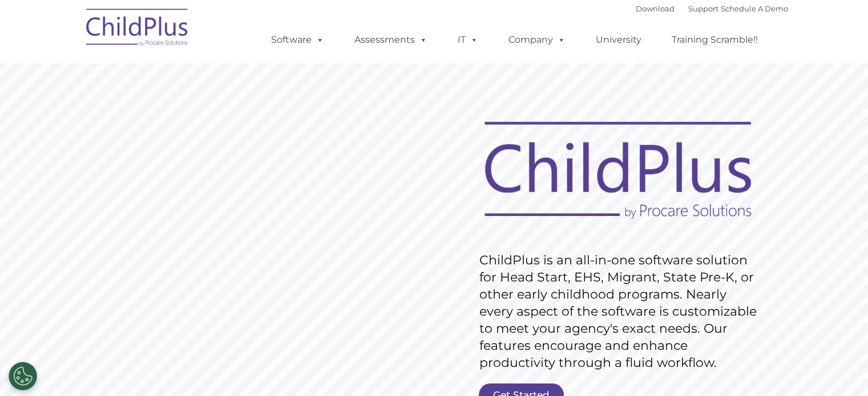  What do you see at coordinates (391, 40) in the screenshot?
I see `a: Assessments` at bounding box center [391, 40].